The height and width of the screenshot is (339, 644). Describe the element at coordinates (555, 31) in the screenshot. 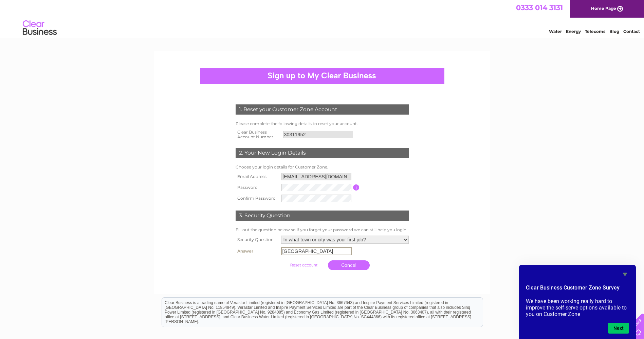

I see `a: Water` at that location.